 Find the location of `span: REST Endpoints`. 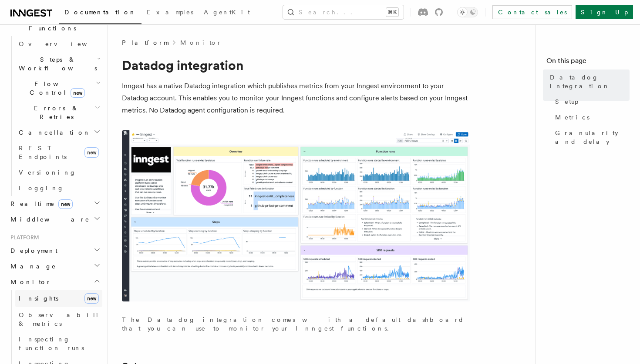

span: REST Endpoints is located at coordinates (43, 152).